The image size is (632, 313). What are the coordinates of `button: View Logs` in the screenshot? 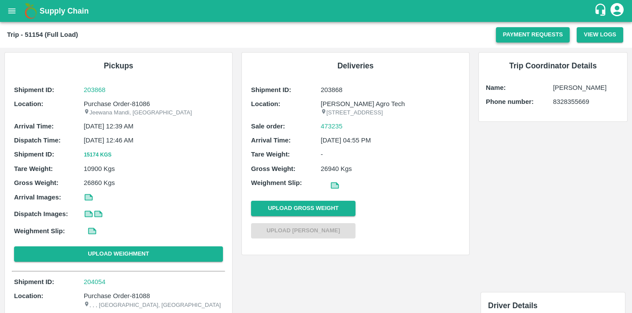 It's located at (600, 35).